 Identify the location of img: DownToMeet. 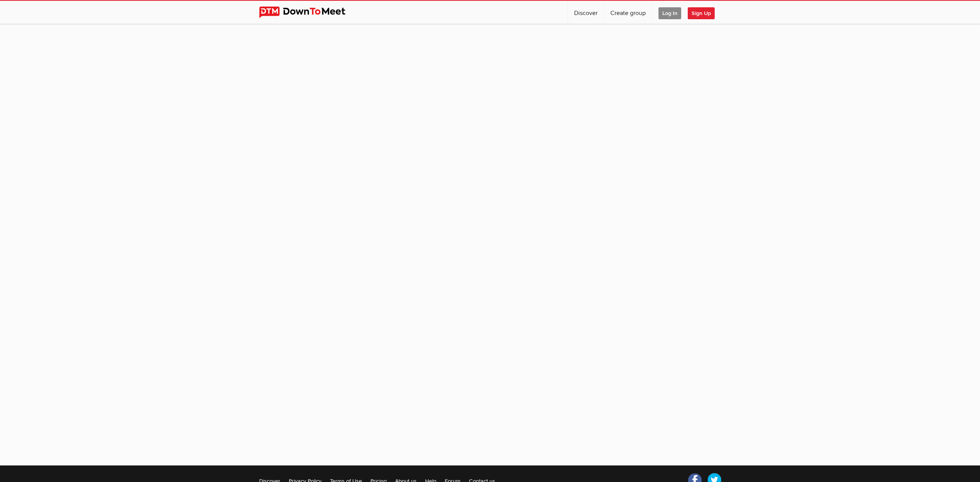
(308, 12).